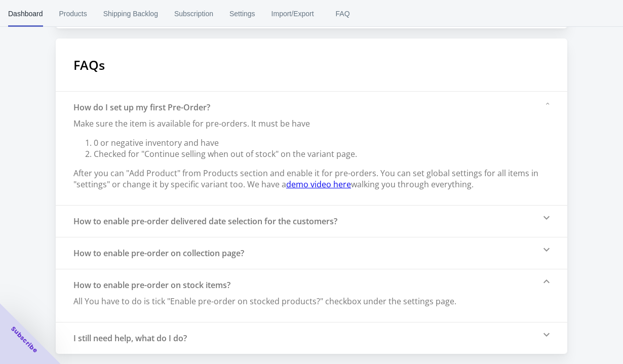  I want to click on h1: FAQs, so click(312, 65).